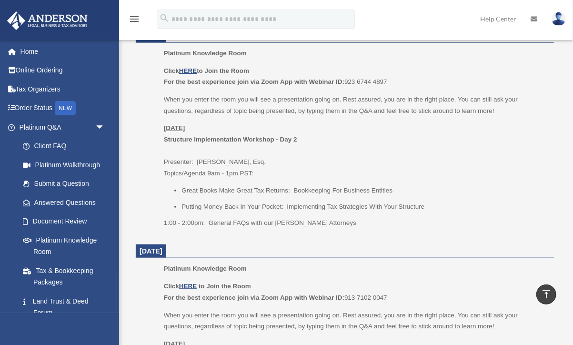  What do you see at coordinates (65, 108) in the screenshot?
I see `div: NEW` at bounding box center [65, 108].